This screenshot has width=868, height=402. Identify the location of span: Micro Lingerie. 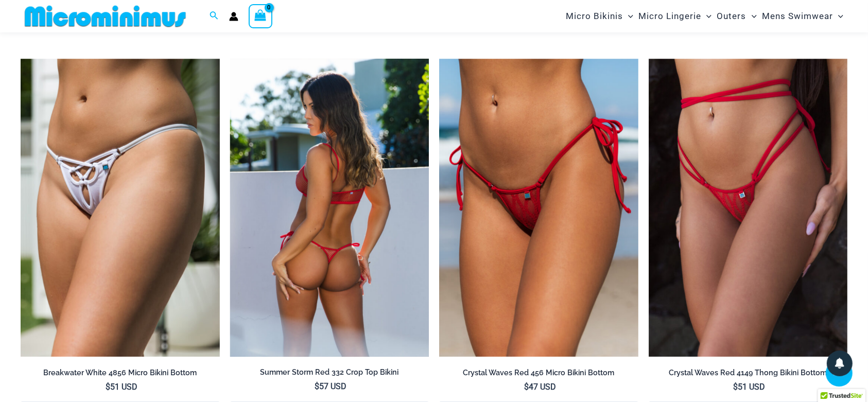
(670, 16).